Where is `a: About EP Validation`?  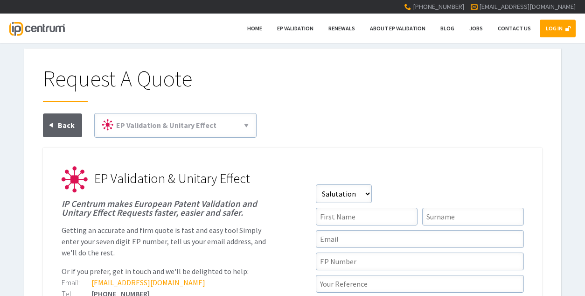 a: About EP Validation is located at coordinates (397, 28).